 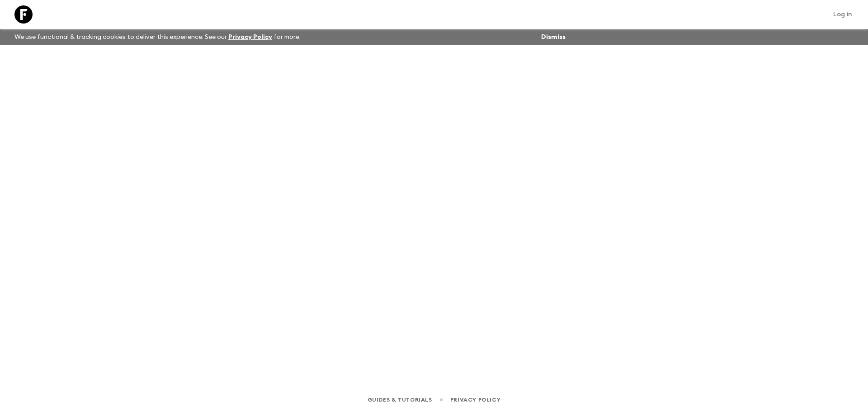 I want to click on button: Dismiss, so click(x=553, y=37).